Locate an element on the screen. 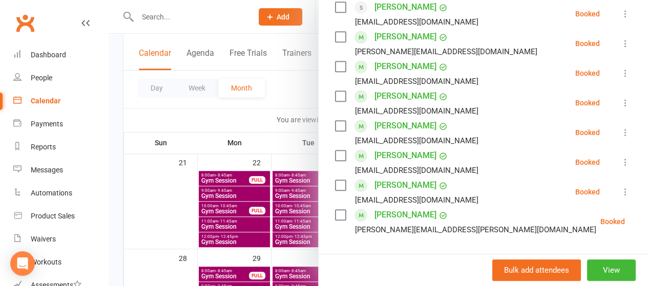  div: Calendar is located at coordinates (46, 101).